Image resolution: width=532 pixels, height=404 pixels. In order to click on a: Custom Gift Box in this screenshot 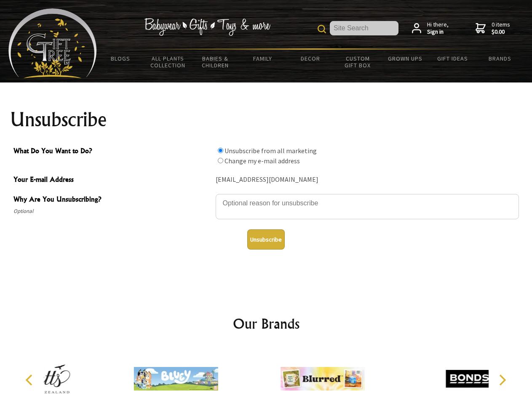, I will do `click(357, 62)`.